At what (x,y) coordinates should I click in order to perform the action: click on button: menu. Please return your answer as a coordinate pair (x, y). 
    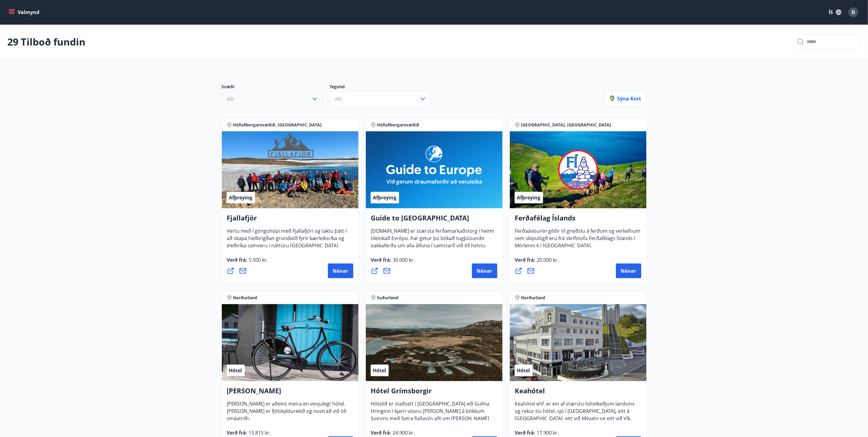
    Looking at the image, I should click on (24, 12).